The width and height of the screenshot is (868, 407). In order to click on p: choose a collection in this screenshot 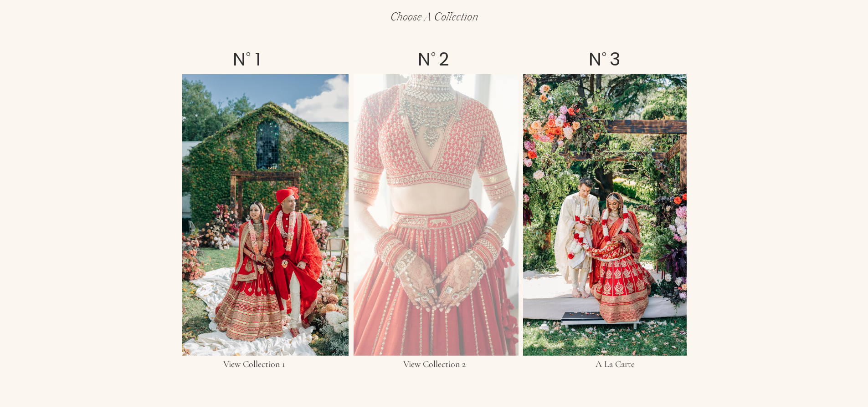, I will do `click(434, 17)`.